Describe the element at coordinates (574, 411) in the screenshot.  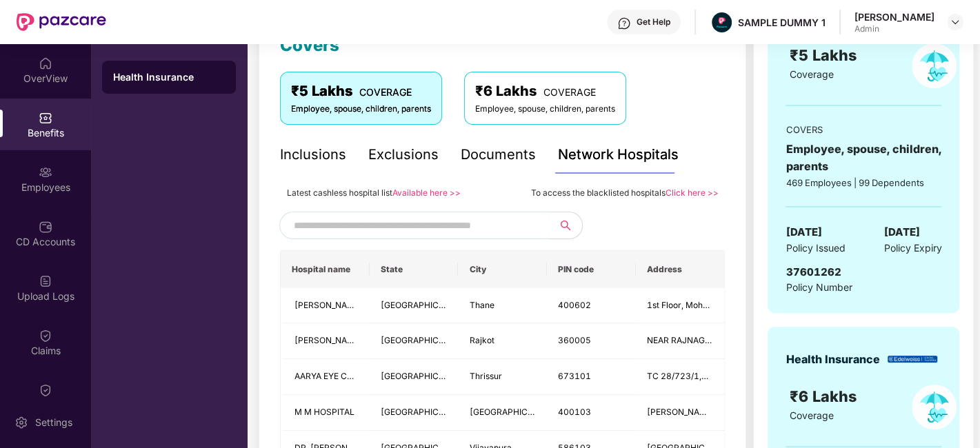
I see `span: 400103` at that location.